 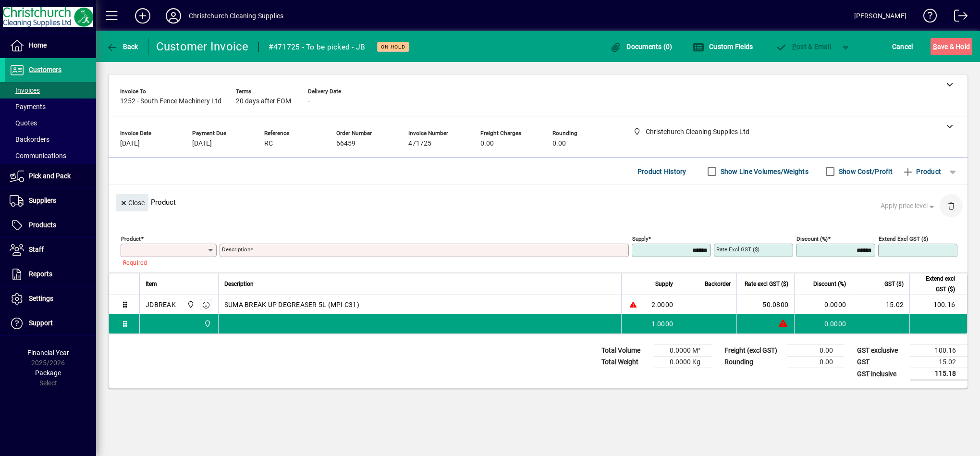 What do you see at coordinates (36, 249) in the screenshot?
I see `span: Staff` at bounding box center [36, 249].